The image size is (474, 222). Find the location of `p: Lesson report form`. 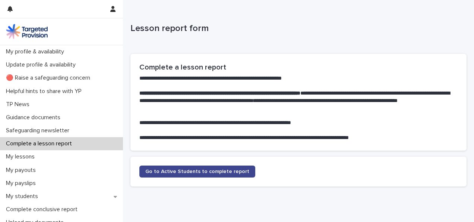

p: Lesson report form is located at coordinates (297, 28).